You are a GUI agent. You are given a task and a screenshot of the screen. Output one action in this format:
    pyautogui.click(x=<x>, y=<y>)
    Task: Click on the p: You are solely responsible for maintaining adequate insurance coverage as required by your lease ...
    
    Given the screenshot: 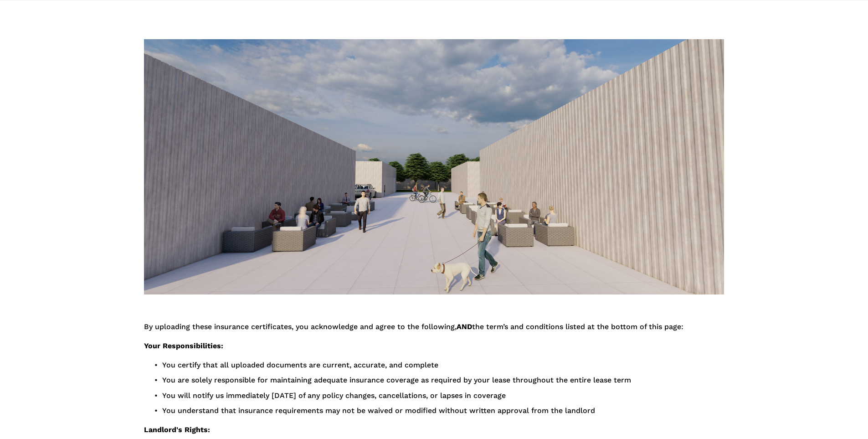 What is the action you would take?
    pyautogui.click(x=443, y=380)
    